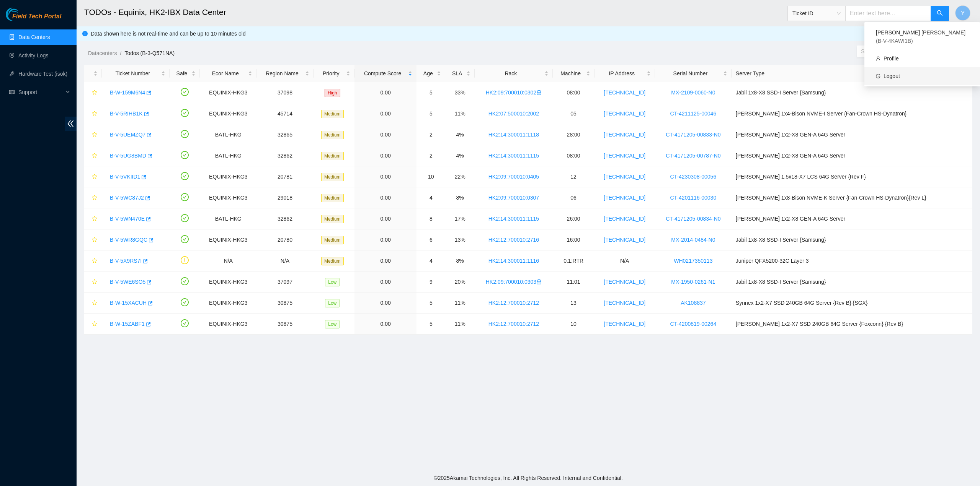 The image size is (980, 486). I want to click on a: HK2:07:500010:2002, so click(514, 114).